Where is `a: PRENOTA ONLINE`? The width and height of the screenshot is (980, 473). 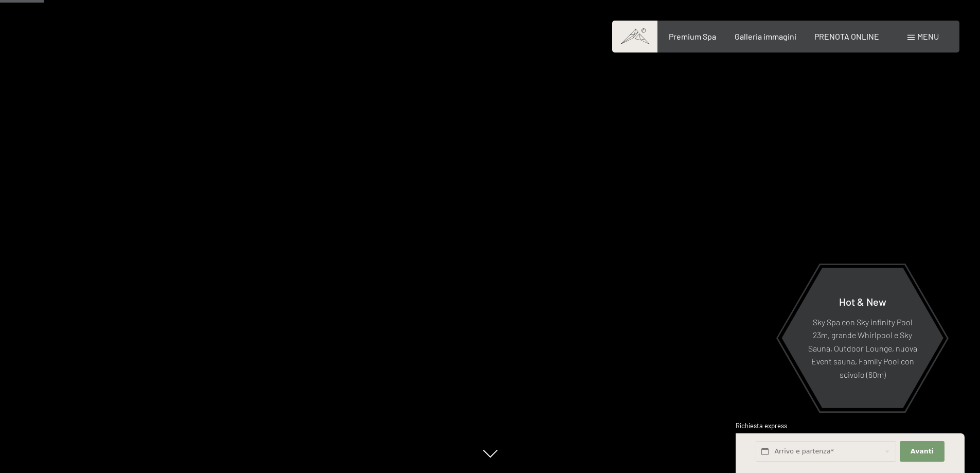
a: PRENOTA ONLINE is located at coordinates (847, 36).